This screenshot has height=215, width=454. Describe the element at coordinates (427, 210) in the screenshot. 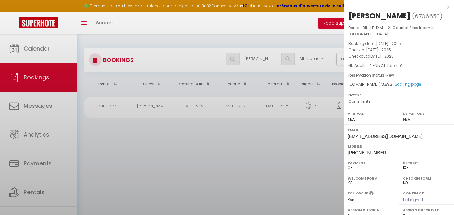

I see `label: Assign Checkout` at that location.